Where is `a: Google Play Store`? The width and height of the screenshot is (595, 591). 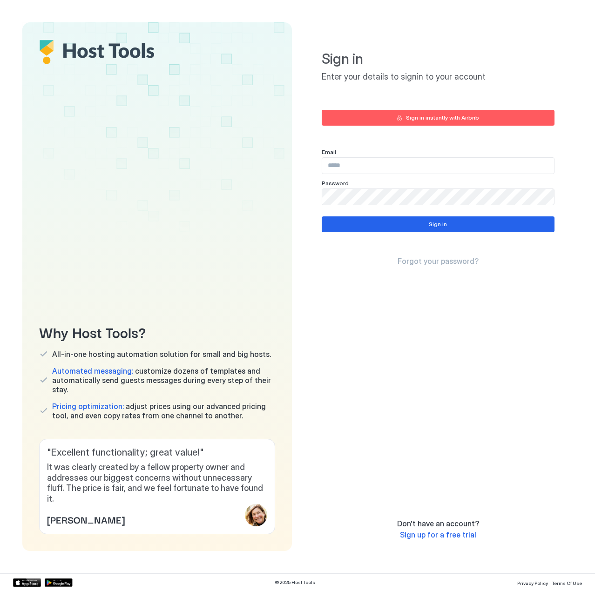
a: Google Play Store is located at coordinates (59, 583).